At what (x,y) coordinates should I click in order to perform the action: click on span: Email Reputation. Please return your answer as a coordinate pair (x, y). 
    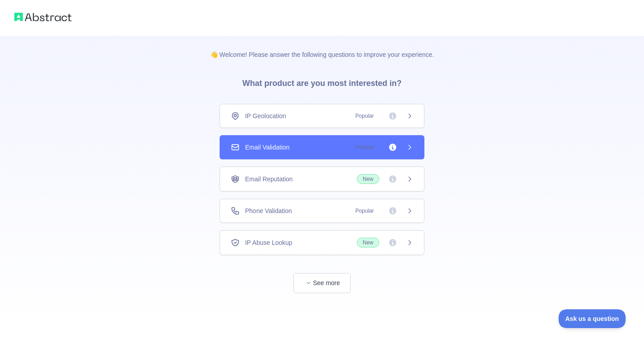
    Looking at the image, I should click on (269, 179).